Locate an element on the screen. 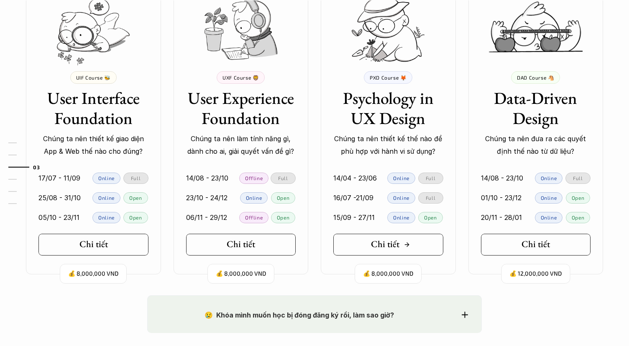 The width and height of the screenshot is (629, 346). p: 16/07 -21/09 is located at coordinates (353, 197).